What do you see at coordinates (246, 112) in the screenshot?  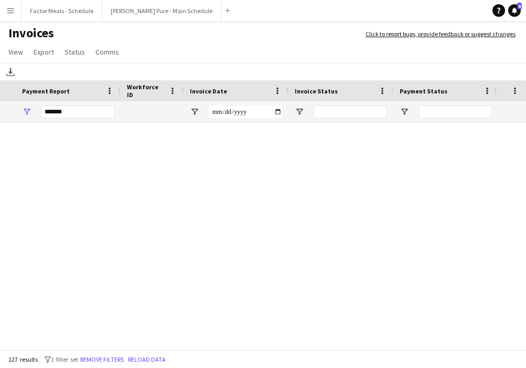 I see `input: Invoice Date Filter Input` at bounding box center [246, 112].